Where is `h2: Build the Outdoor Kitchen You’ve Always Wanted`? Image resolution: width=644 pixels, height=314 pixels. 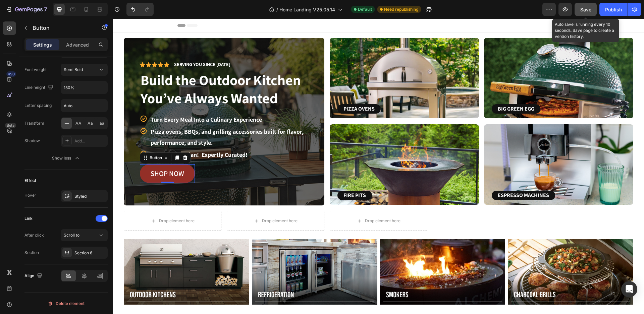
h2: Build the Outdoor Kitchen You’ve Always Wanted is located at coordinates (111, 70).